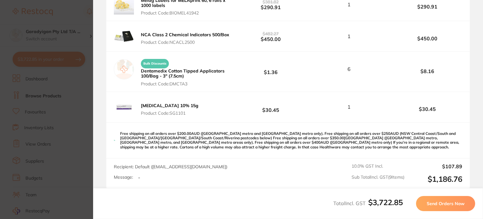 The width and height of the screenshot is (483, 219). Describe the element at coordinates (187, 71) in the screenshot. I see `button: Bulk Discounts Dentamedix Cotton Tipped Applicators 100/Bag - 3" (7.5cm) Product Code:DMCTA3` at that location.